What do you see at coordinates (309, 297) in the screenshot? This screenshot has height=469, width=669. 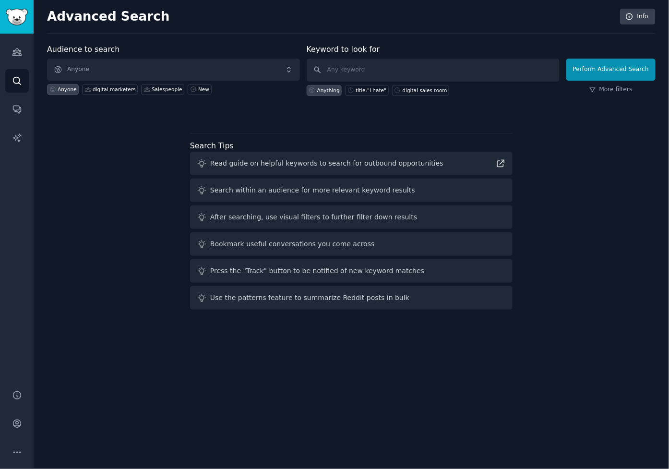 I see `div: Use the patterns feature to summarize Reddit posts in bulk` at bounding box center [309, 297].